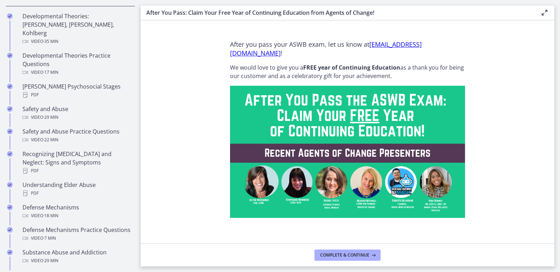 This screenshot has height=272, width=560. Describe the element at coordinates (77, 212) in the screenshot. I see `div: Defense Mechanisms` at that location.